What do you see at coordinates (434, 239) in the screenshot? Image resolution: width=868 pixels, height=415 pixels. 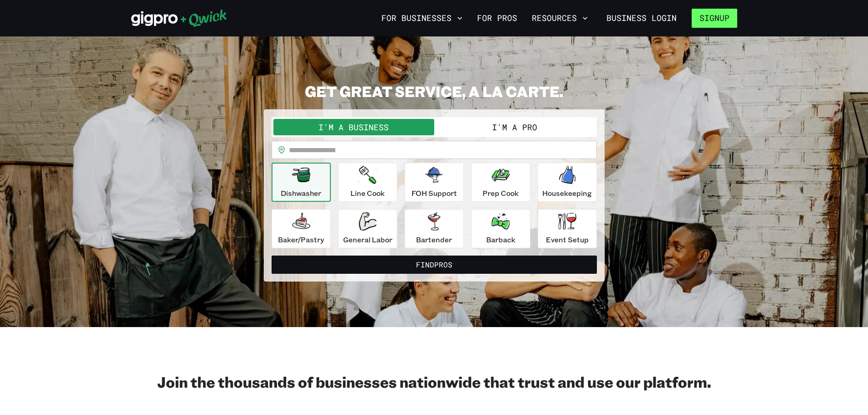 I see `p: Bartender` at bounding box center [434, 239].